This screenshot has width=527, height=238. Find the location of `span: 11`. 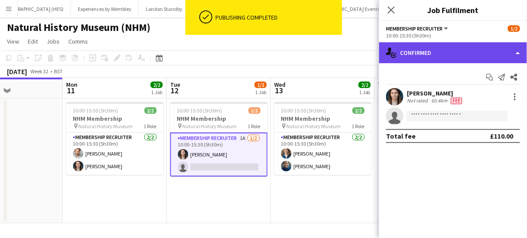

span: 11 is located at coordinates (71, 90).